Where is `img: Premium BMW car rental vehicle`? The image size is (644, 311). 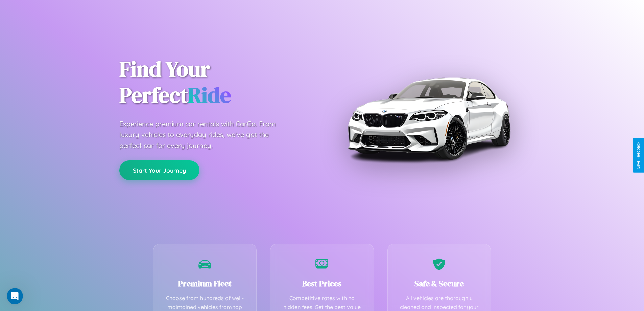
img: Premium BMW car rental vehicle is located at coordinates (429, 119).